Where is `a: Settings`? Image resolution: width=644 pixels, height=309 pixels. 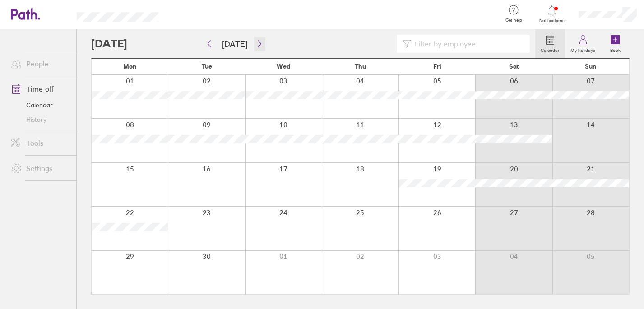 a: Settings is located at coordinates (40, 168).